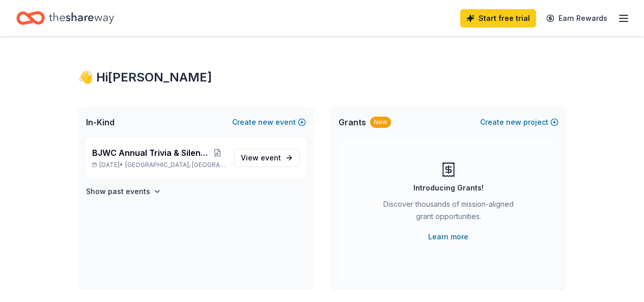 The image size is (644, 302). I want to click on a: View event, so click(267, 158).